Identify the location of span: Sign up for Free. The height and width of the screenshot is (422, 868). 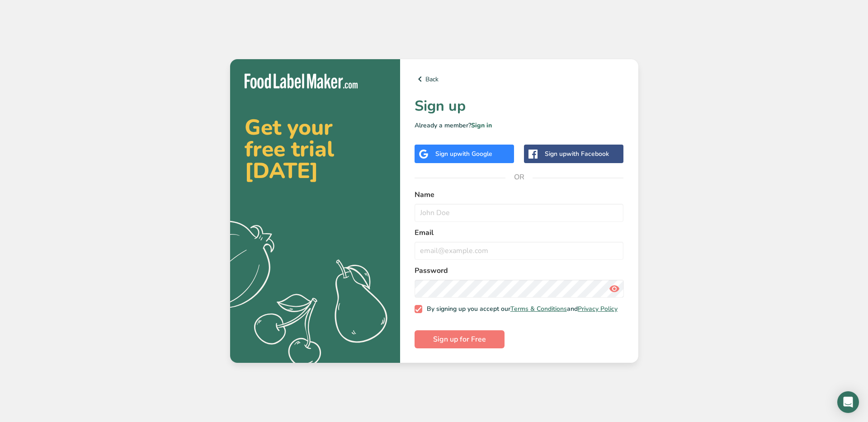
(459, 340).